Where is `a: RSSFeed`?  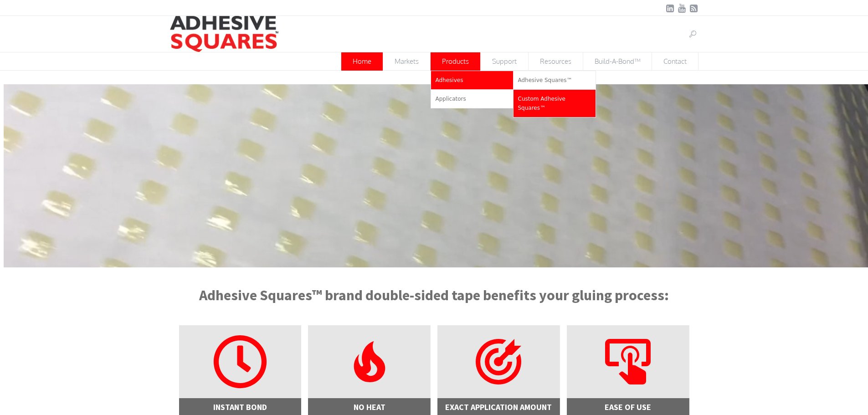 a: RSSFeed is located at coordinates (694, 8).